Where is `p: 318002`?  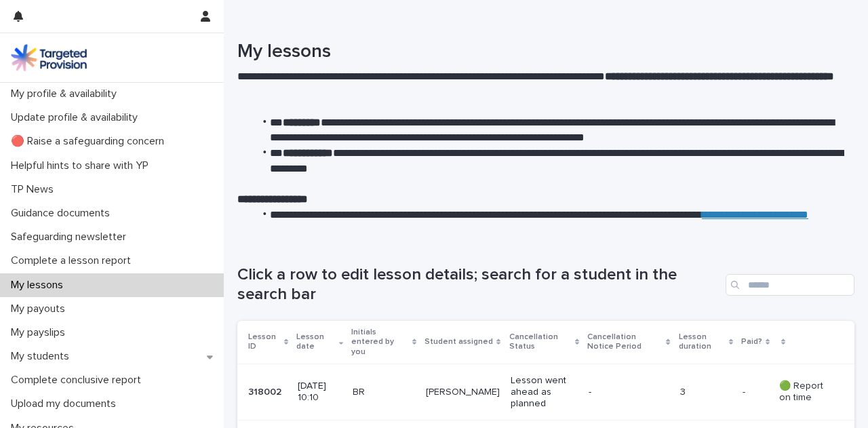
p: 318002 is located at coordinates (266, 391).